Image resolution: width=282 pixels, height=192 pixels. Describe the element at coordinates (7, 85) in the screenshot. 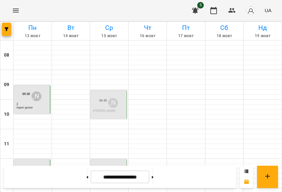

I see `h6: 09` at that location.